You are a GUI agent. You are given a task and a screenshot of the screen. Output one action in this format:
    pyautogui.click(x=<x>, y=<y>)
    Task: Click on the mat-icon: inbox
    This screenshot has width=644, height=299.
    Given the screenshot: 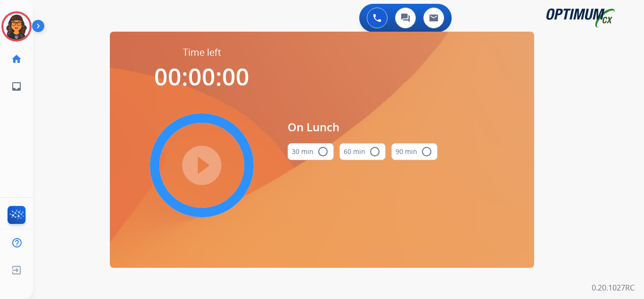 What is the action you would take?
    pyautogui.click(x=17, y=86)
    